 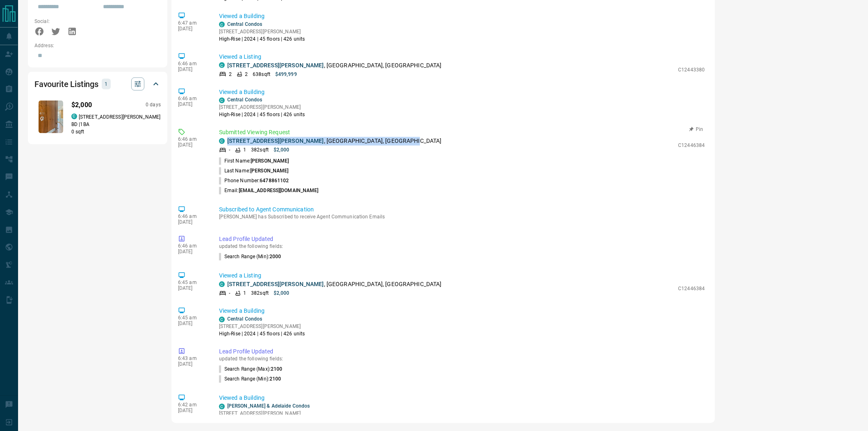 What do you see at coordinates (262, 74) in the screenshot?
I see `p: 638 sqft` at bounding box center [262, 74].